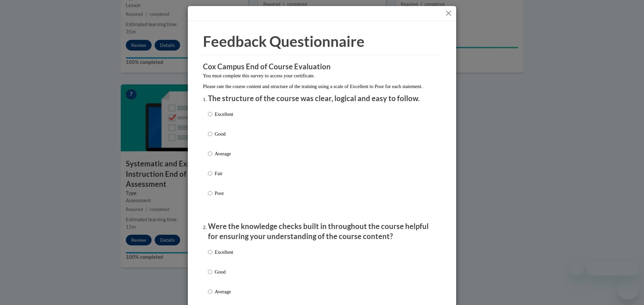 This screenshot has width=644, height=305. What do you see at coordinates (322, 86) in the screenshot?
I see `p: Please rate the course content and structure of the training using a scale of Excellent to Poor f...` at bounding box center [322, 86].